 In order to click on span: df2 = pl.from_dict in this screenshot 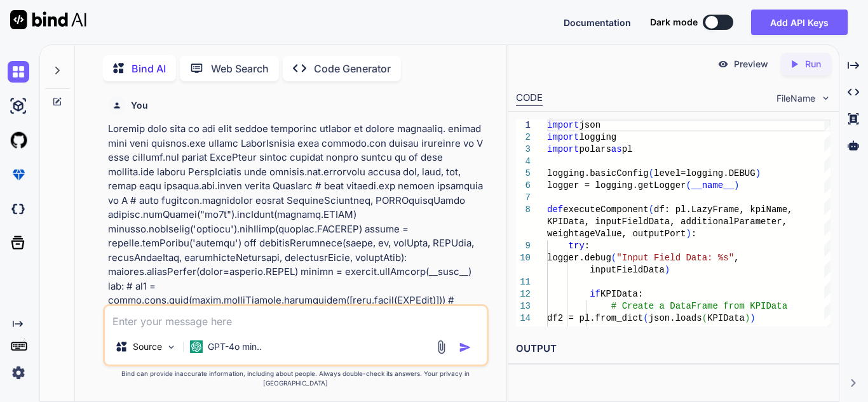, I will do `click(595, 318)`.